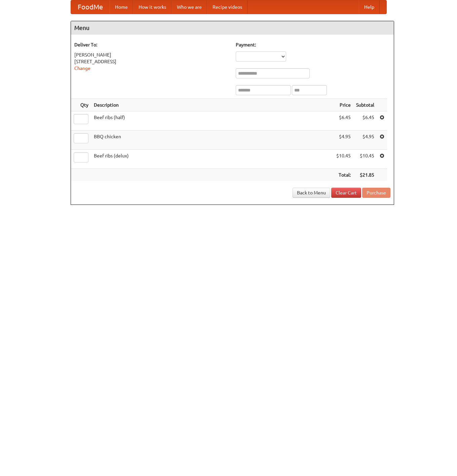 This screenshot has width=457, height=476. Describe the element at coordinates (212, 105) in the screenshot. I see `th: Description` at that location.